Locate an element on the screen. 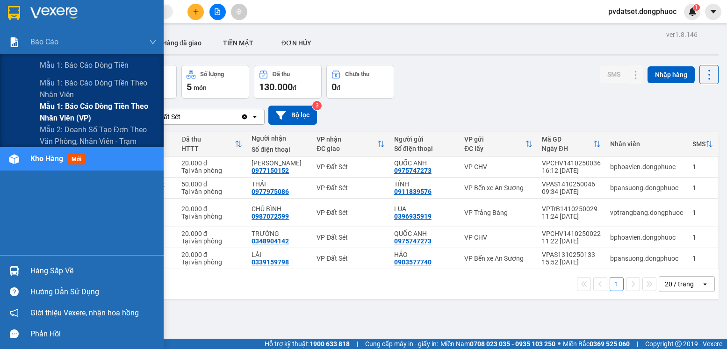 The height and width of the screenshot is (349, 727). button: Chưa thu0đ is located at coordinates (360, 82).